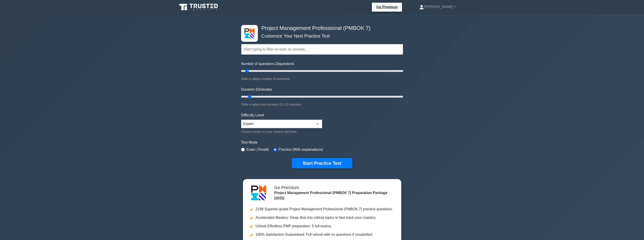 The image size is (644, 240). Describe the element at coordinates (322, 104) in the screenshot. I see `div: Slide to adjust test duration (5-120 minutes)` at that location.